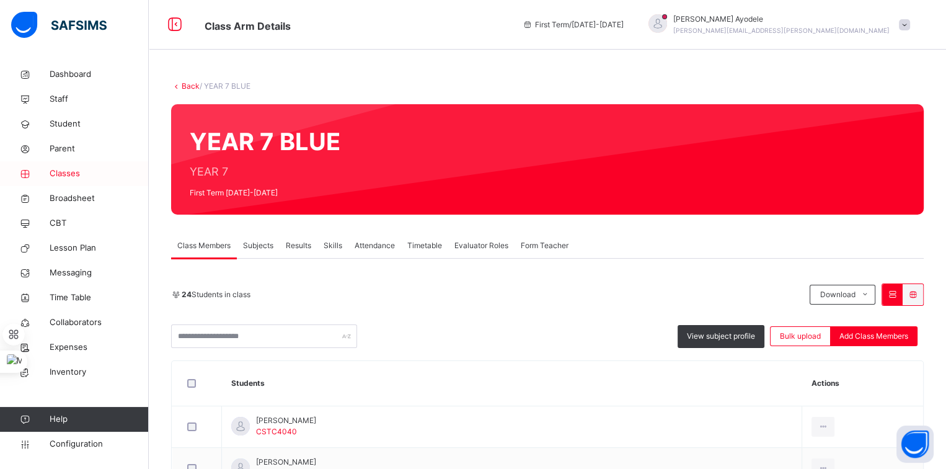 Image resolution: width=946 pixels, height=469 pixels. Describe the element at coordinates (544, 245) in the screenshot. I see `span: Form Teacher` at that location.